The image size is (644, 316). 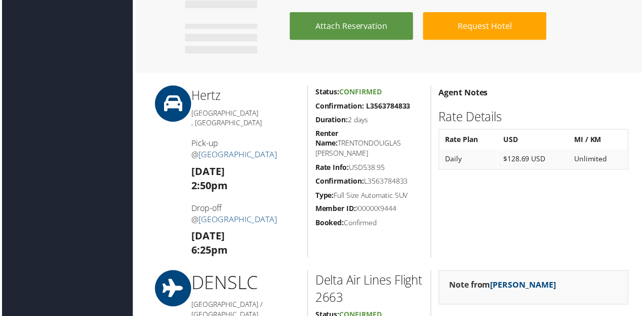 What do you see at coordinates (209, 186) in the screenshot?
I see `strong: 2:50pm` at bounding box center [209, 186].